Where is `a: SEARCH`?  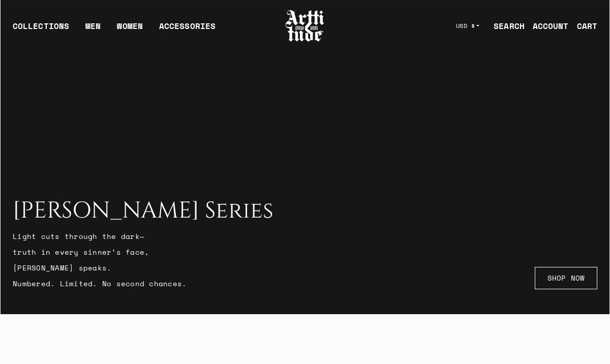
a: SEARCH is located at coordinates (504, 26).